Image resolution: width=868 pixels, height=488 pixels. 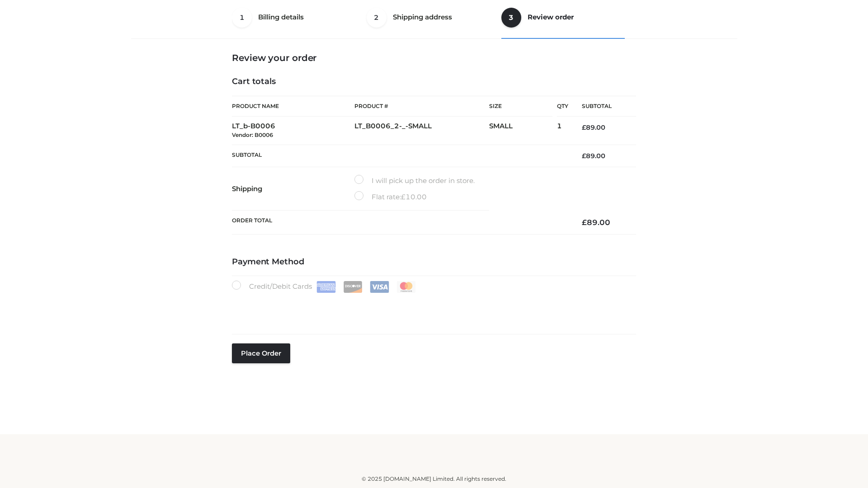 I want to click on th: Order Total, so click(x=400, y=223).